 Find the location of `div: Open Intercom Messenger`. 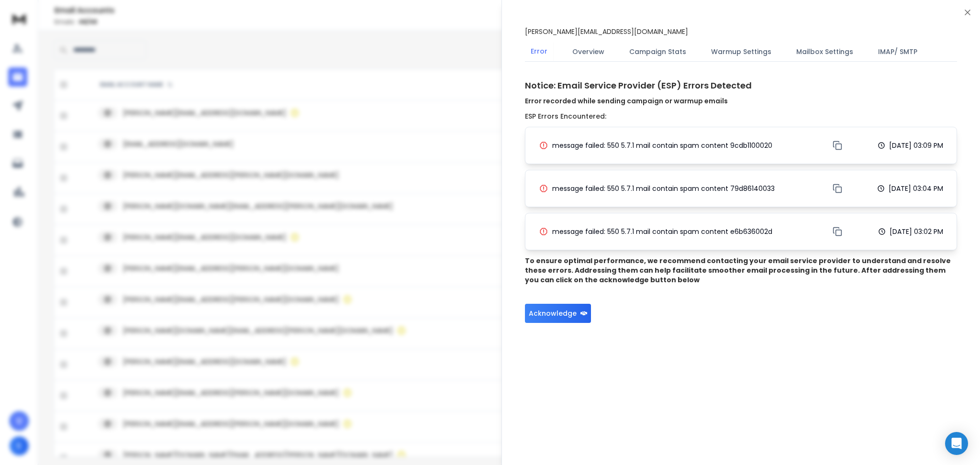

div: Open Intercom Messenger is located at coordinates (956, 443).